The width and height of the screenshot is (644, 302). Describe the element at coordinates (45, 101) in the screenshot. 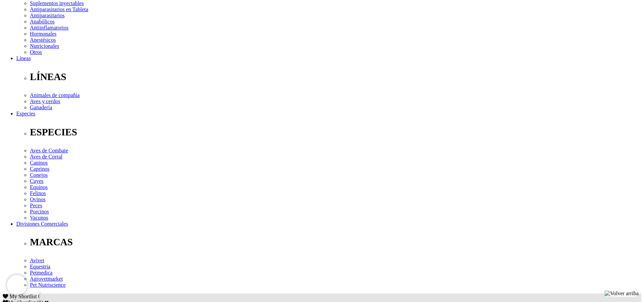

I see `a: Aves y cerdos` at that location.